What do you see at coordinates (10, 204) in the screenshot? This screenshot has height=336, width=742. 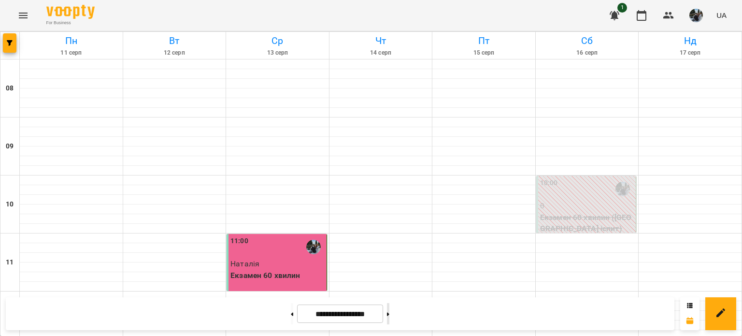 I see `h6: 10` at bounding box center [10, 204].